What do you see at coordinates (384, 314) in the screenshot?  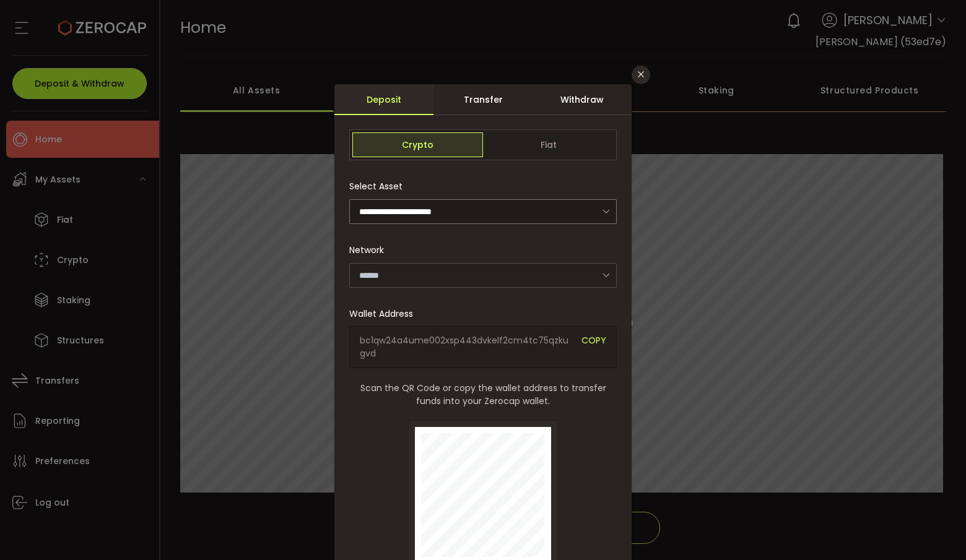 I see `label: Wallet Address` at bounding box center [384, 314].